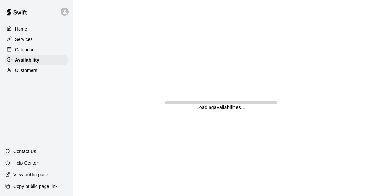 The height and width of the screenshot is (196, 369). I want to click on div: Home, so click(36, 29).